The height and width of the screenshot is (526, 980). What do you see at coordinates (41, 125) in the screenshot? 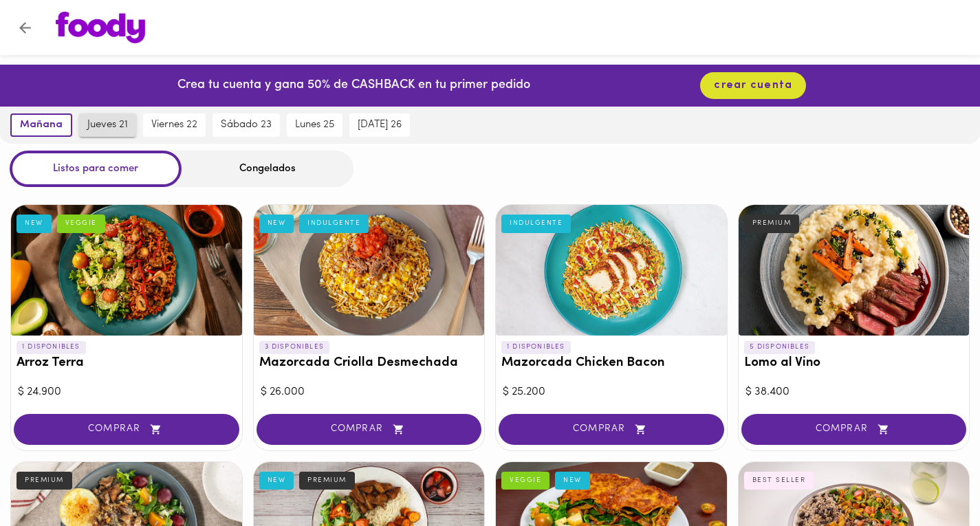
I see `span: mañana` at bounding box center [41, 125].